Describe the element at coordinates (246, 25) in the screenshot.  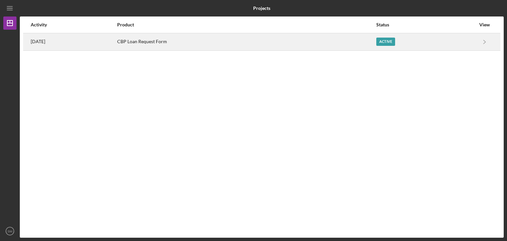
I see `div: Product` at that location.